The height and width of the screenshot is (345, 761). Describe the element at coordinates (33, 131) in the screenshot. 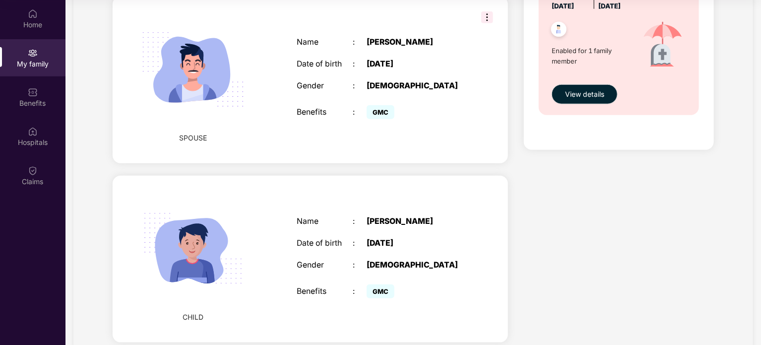

I see `img: svg+xml;base64,PHN2ZyBpZD0iSG9zcGl0YWxzIiB4bWxucz0iaHR0cDovL3d3dy53My5vcmcvMjAwMC9zdmciIHdpZHRoPS...` at that location.